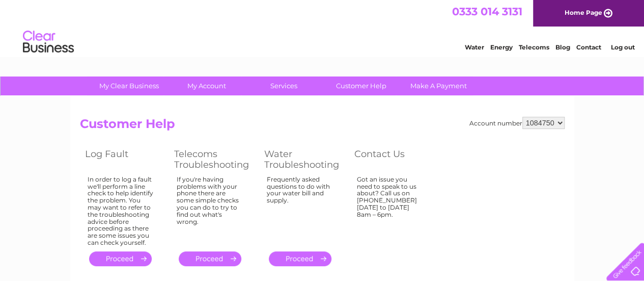 The image size is (644, 281). I want to click on th: Water Troubleshooting, so click(304, 159).